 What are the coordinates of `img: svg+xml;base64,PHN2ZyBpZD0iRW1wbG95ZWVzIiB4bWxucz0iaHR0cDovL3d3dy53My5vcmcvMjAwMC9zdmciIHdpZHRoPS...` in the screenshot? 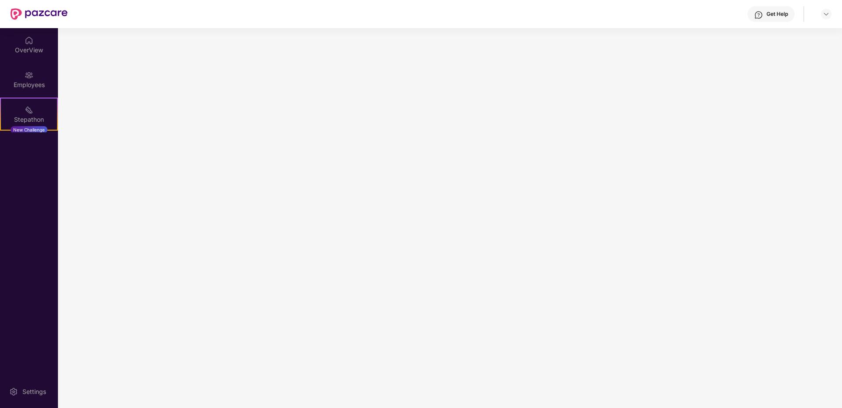 It's located at (29, 75).